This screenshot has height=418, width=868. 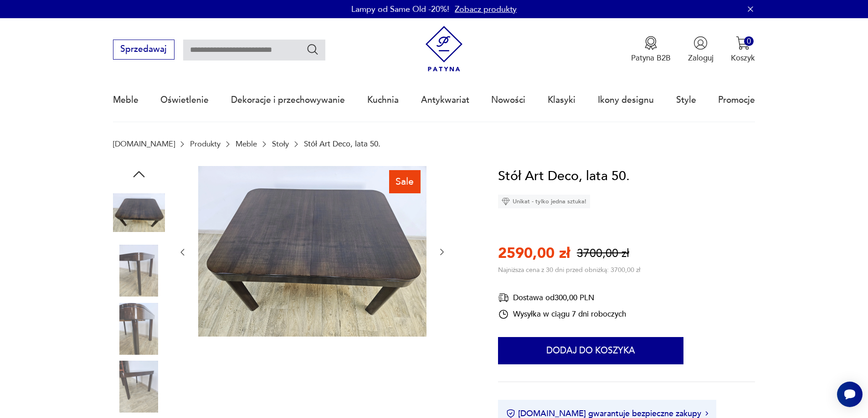 What do you see at coordinates (749, 41) in the screenshot?
I see `div: 0` at bounding box center [749, 41].